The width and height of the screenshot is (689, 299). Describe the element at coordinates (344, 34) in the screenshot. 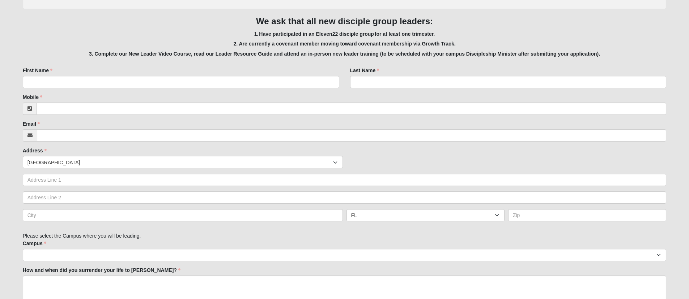

I see `h5: 1. Have participated in an Eleven22 disciple group for at least one trimester.` at that location.